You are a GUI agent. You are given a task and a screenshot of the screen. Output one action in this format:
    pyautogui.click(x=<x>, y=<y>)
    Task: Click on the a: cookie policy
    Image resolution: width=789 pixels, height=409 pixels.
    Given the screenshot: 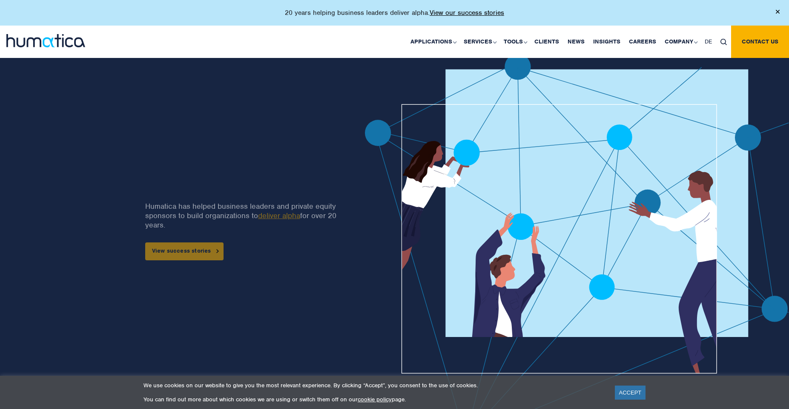 What is the action you would take?
    pyautogui.click(x=375, y=399)
    